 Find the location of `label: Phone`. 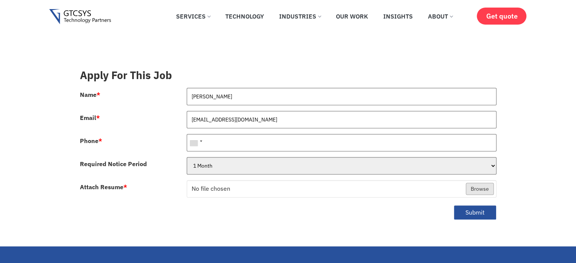

label: Phone is located at coordinates (91, 141).